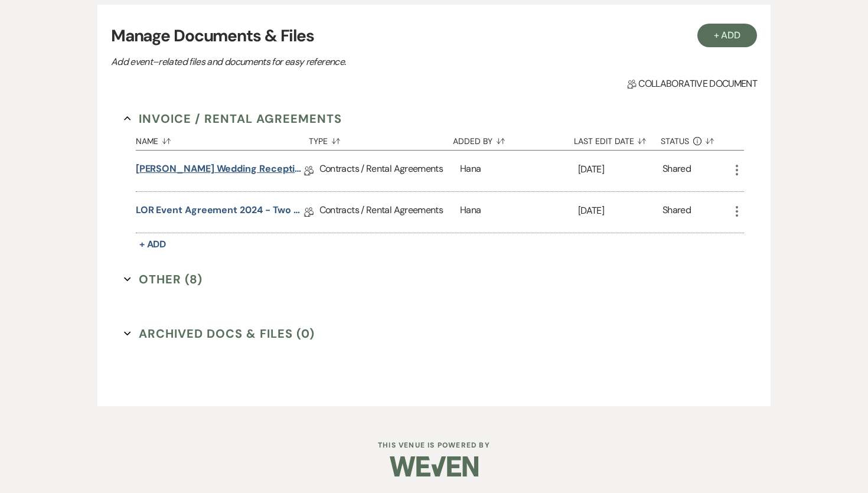 The image size is (868, 493). What do you see at coordinates (222, 139) in the screenshot?
I see `button: Name` at bounding box center [222, 139].